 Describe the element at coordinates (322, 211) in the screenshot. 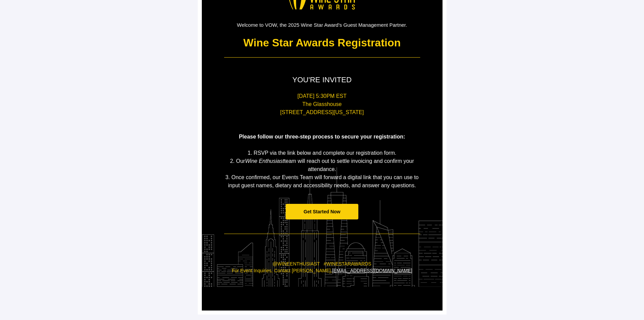

I see `span: Get Started Now` at that location.